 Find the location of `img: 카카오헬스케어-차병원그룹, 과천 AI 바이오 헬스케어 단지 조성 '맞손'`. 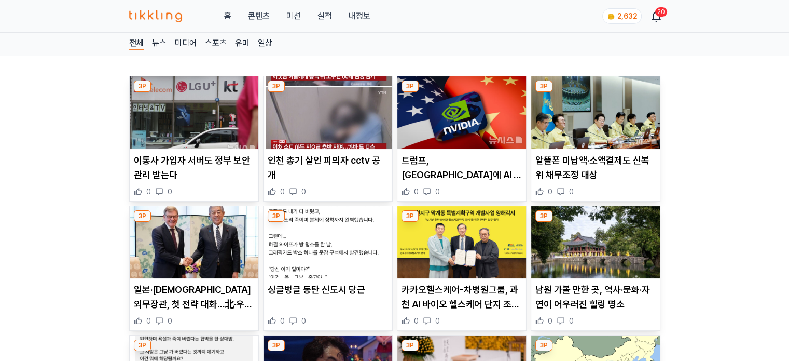

img: 카카오헬스케어-차병원그룹, 과천 AI 바이오 헬스케어 단지 조성 '맞손' is located at coordinates (462, 242).